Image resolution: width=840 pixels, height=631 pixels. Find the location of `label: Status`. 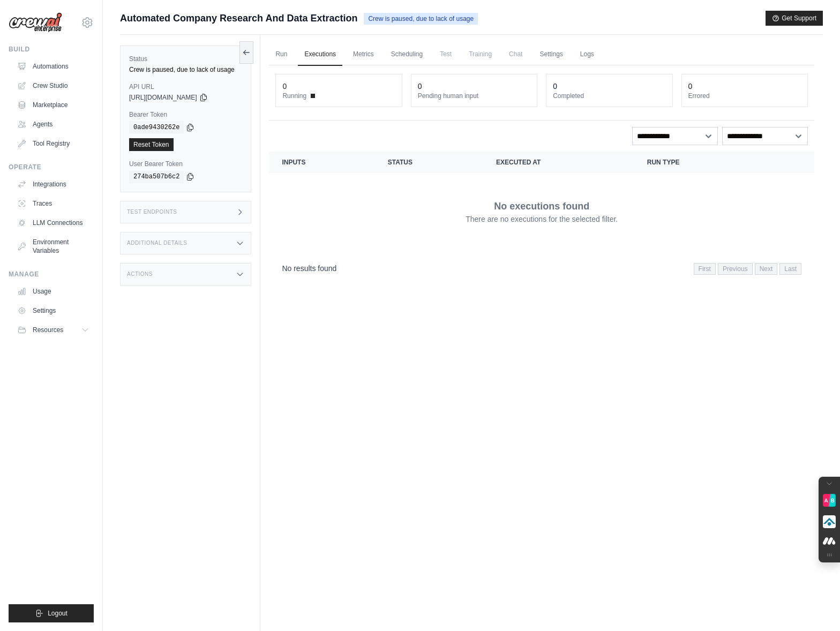

label: Status is located at coordinates (186, 59).